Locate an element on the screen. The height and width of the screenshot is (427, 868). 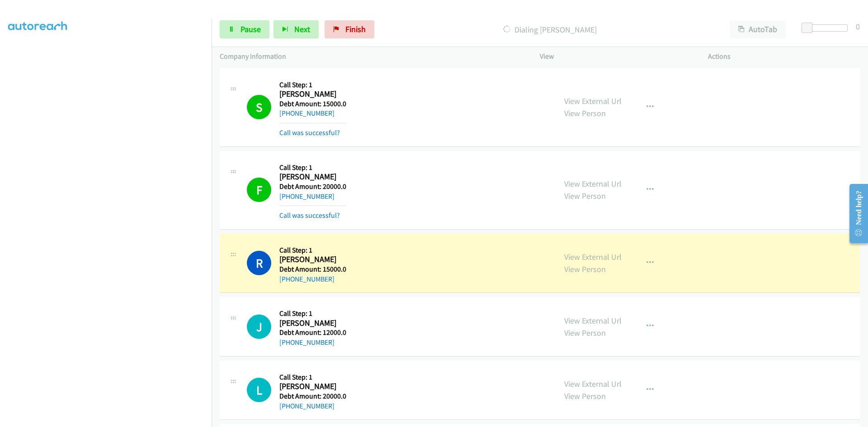
h5: Debt Amount: 12000.0 is located at coordinates (313, 332).